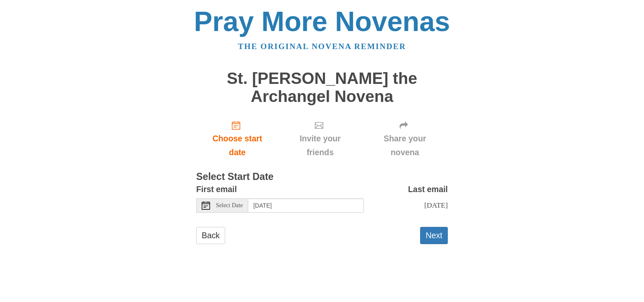 The image size is (644, 302). Describe the element at coordinates (238, 138) in the screenshot. I see `a: Choose start date` at that location.